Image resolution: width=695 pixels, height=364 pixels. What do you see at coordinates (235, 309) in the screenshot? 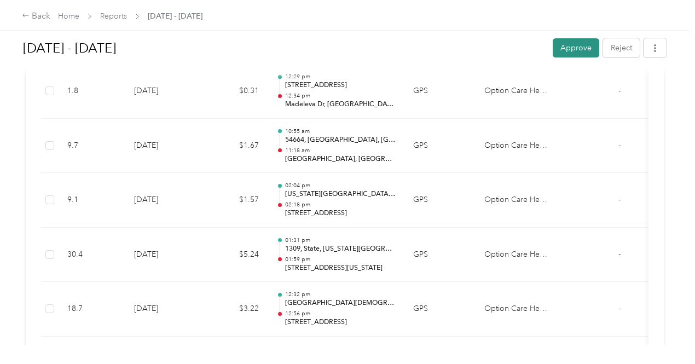
I see `td: $3.22` at bounding box center [235, 309].